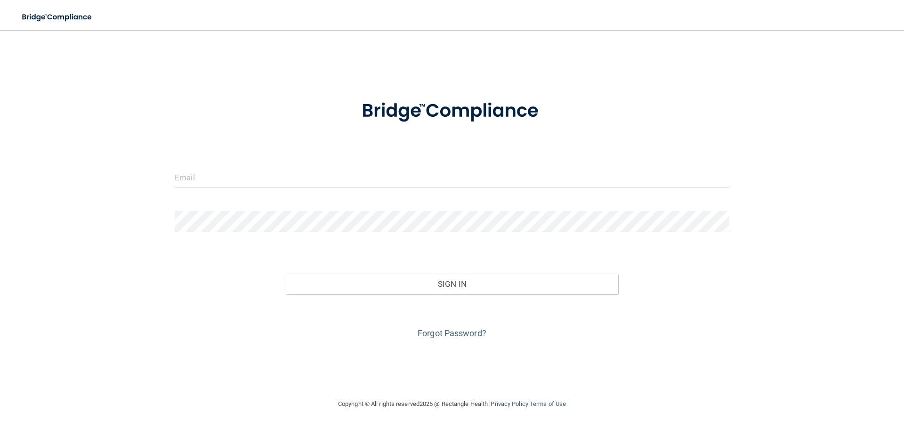 This screenshot has width=904, height=429. I want to click on a: Forgot Password?, so click(452, 333).